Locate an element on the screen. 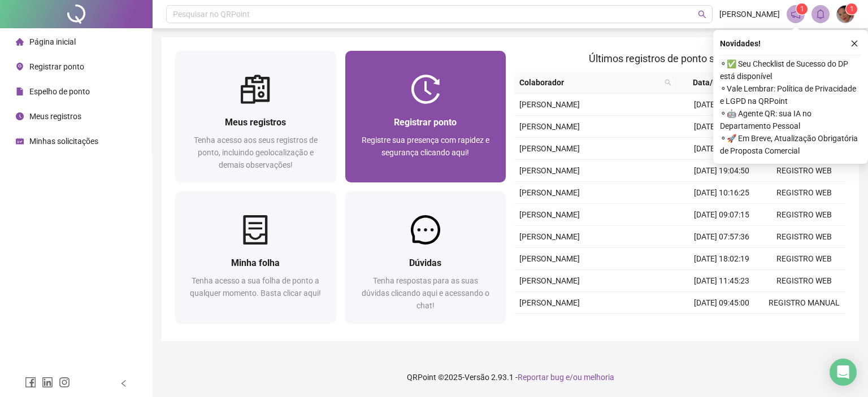 Image resolution: width=868 pixels, height=397 pixels. span: ⚬ ✅ Seu Checklist de Sucesso do DP está disponível is located at coordinates (790, 70).